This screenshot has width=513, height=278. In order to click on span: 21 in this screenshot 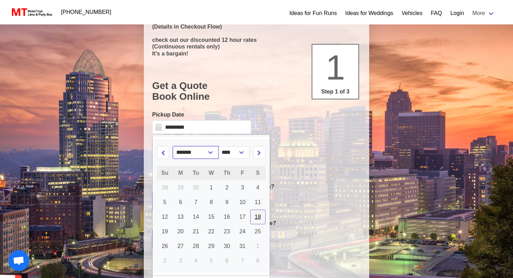, I will do `click(196, 231)`.